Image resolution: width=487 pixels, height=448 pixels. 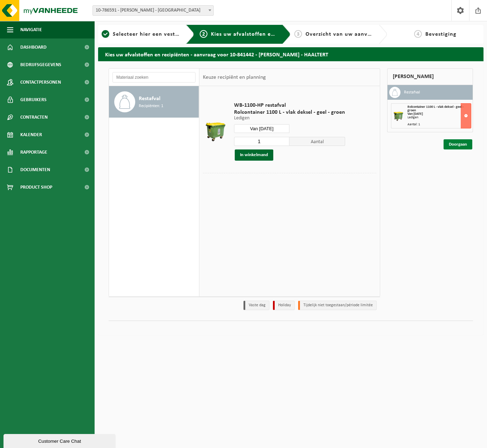 I want to click on span: Gebruikers, so click(x=33, y=100).